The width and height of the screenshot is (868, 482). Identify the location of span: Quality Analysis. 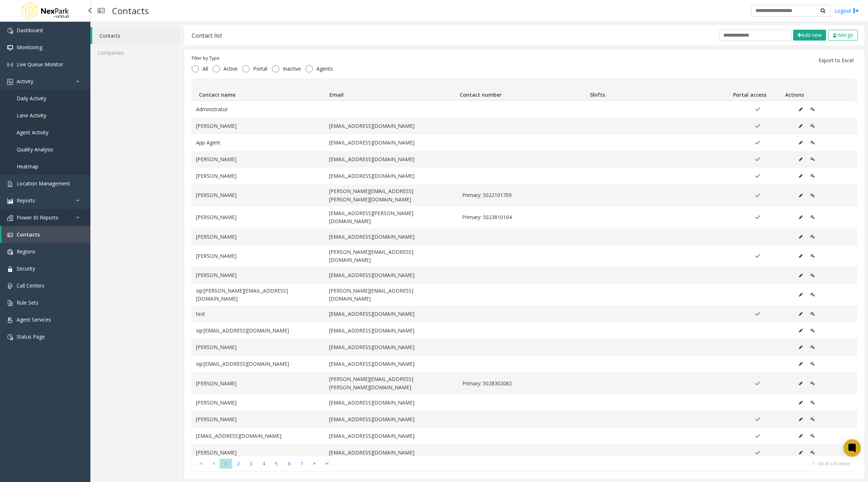
(35, 149).